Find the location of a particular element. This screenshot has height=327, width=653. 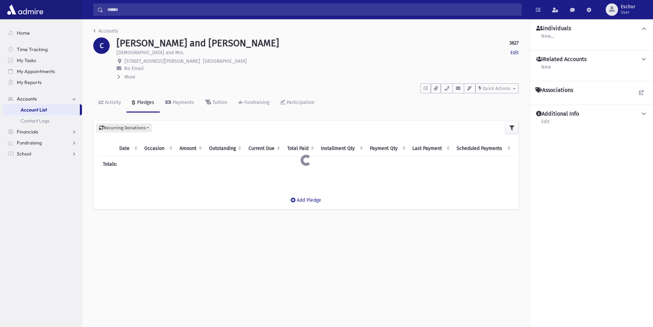

div: Tuition is located at coordinates (219, 102).